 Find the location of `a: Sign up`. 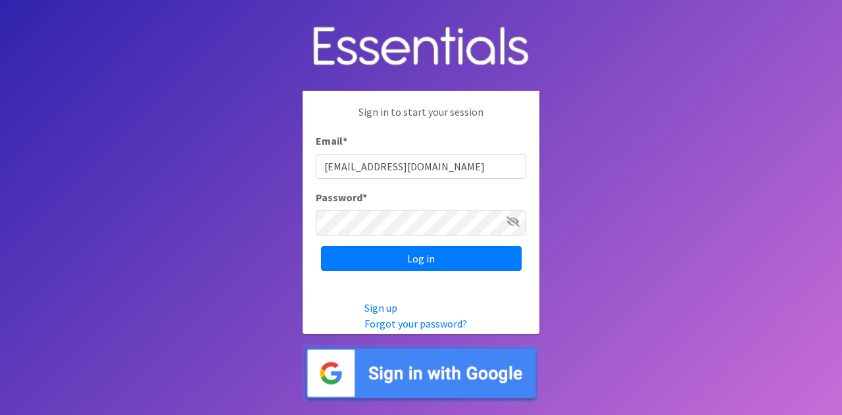

a: Sign up is located at coordinates (381, 308).